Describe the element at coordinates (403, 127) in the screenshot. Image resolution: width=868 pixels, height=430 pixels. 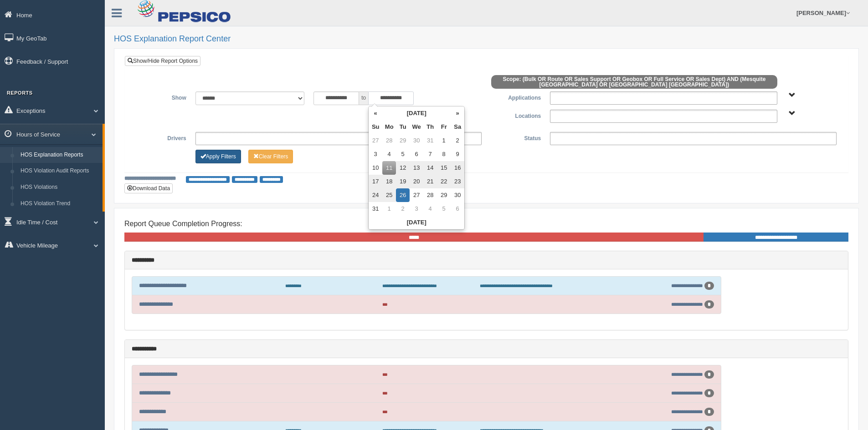
I see `th: Tu` at that location.